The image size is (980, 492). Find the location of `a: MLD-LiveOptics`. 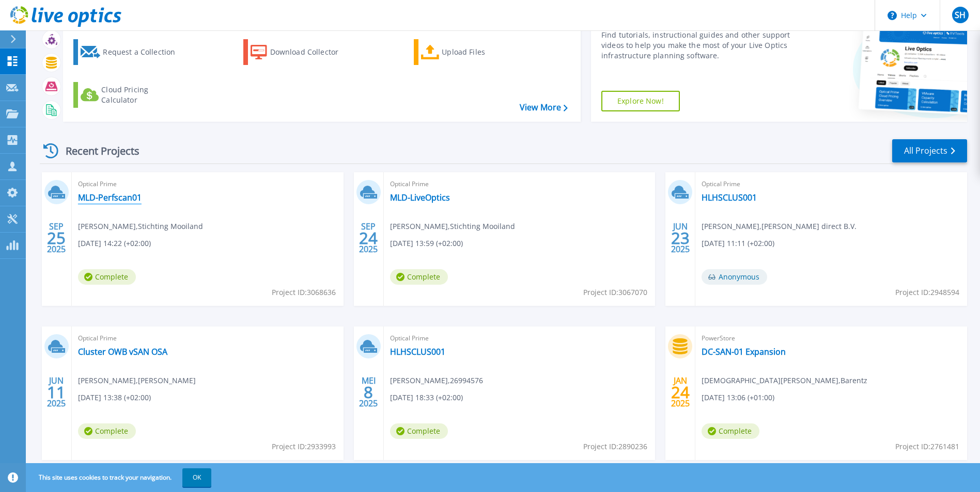

a: MLD-LiveOptics is located at coordinates (420, 198).